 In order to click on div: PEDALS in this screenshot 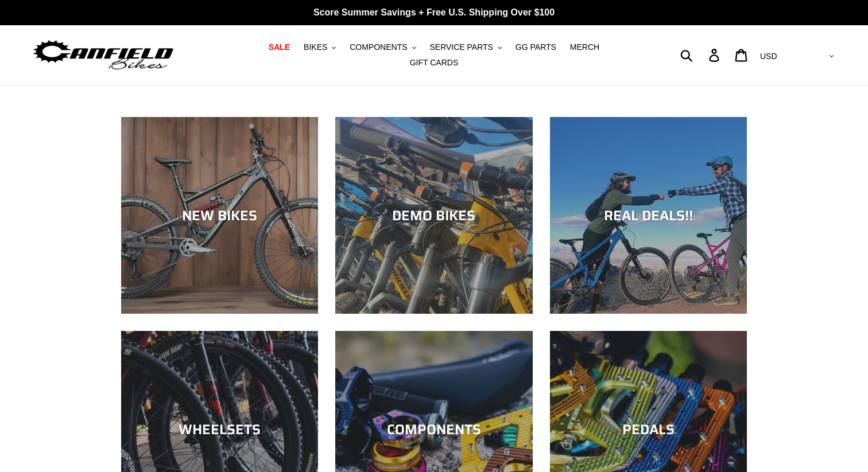, I will do `click(648, 430)`.